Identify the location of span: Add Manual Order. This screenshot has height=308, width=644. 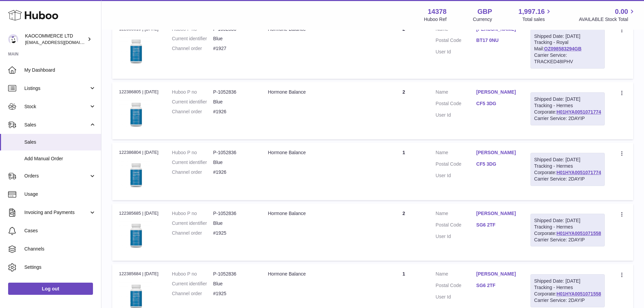
(60, 159).